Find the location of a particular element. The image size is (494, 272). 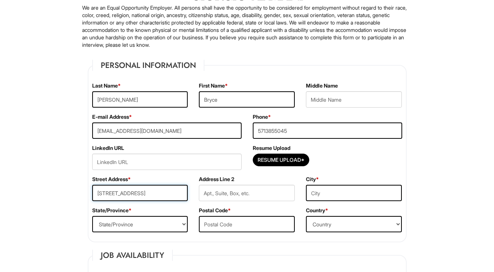

label: Phone is located at coordinates (262, 117).